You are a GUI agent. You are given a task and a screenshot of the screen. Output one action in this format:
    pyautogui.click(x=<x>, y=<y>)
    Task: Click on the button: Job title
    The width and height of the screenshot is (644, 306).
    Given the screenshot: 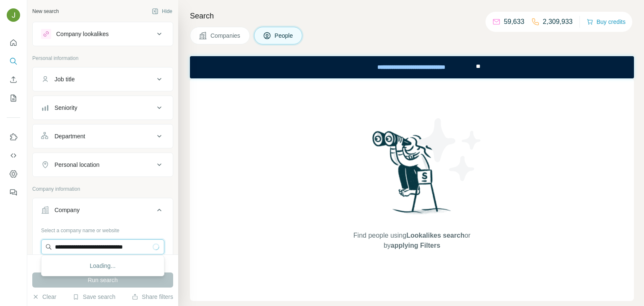 What is the action you would take?
    pyautogui.click(x=103, y=79)
    